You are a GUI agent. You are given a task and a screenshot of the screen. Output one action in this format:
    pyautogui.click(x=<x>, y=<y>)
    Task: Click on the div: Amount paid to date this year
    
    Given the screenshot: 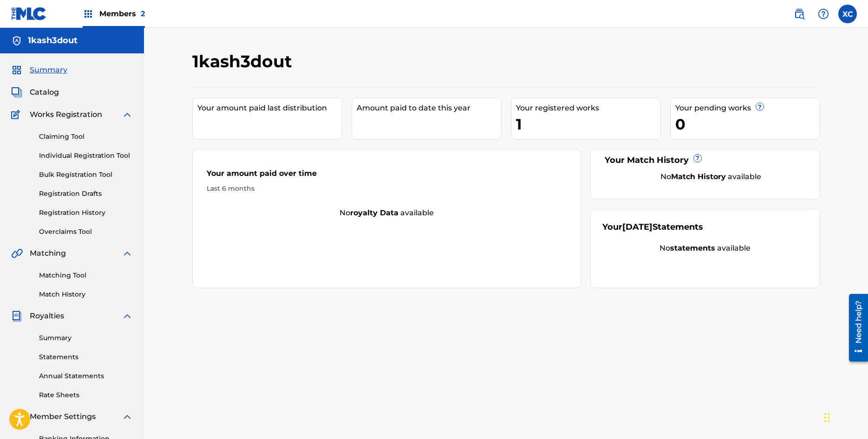 What is the action you would take?
    pyautogui.click(x=429, y=108)
    